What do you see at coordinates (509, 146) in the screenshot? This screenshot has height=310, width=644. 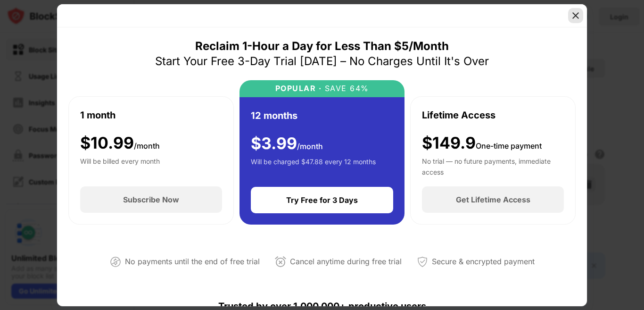 I see `span: One-time payment` at bounding box center [509, 146].